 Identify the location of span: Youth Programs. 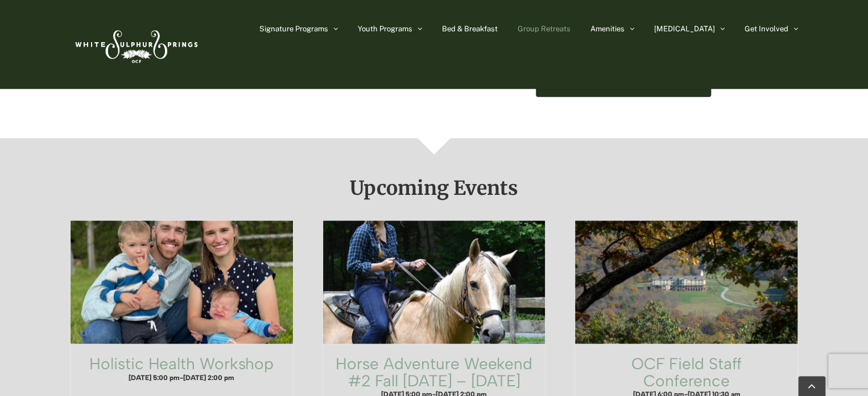
(385, 29).